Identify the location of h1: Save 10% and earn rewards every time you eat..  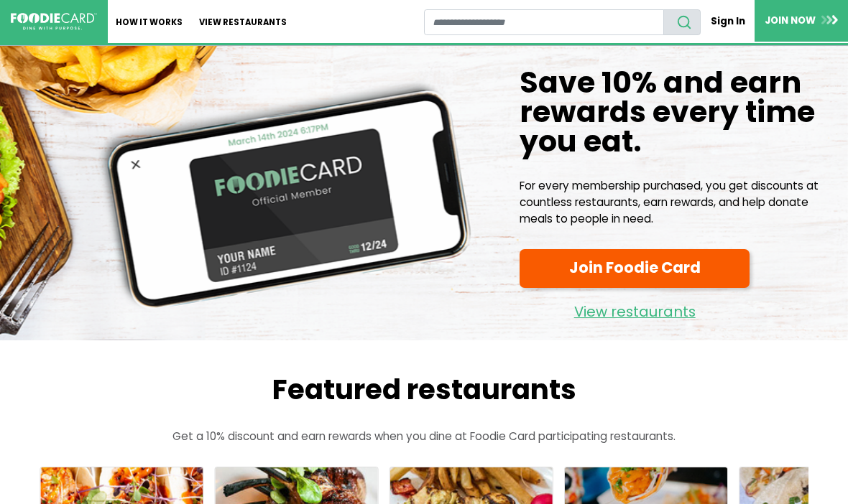
(678, 111).